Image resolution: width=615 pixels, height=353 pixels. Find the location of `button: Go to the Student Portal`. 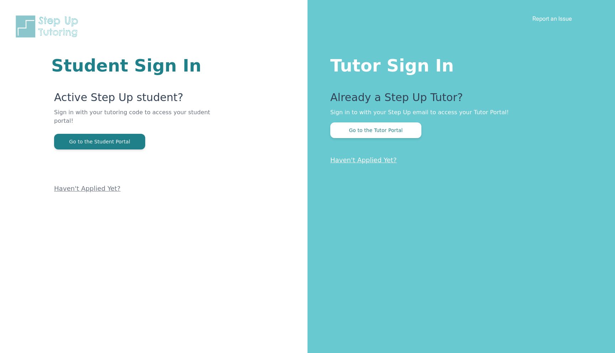

button: Go to the Student Portal is located at coordinates (100, 142).